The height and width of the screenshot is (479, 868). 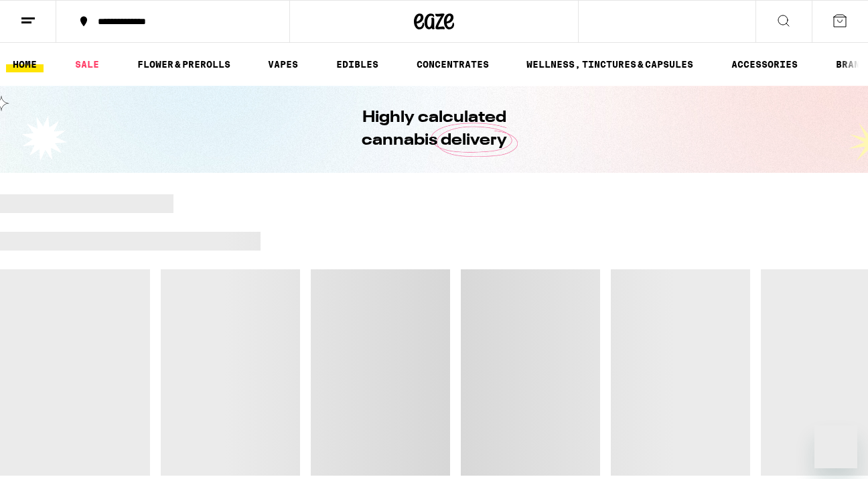 I want to click on h1: Highly calculated cannabis delivery, so click(x=434, y=129).